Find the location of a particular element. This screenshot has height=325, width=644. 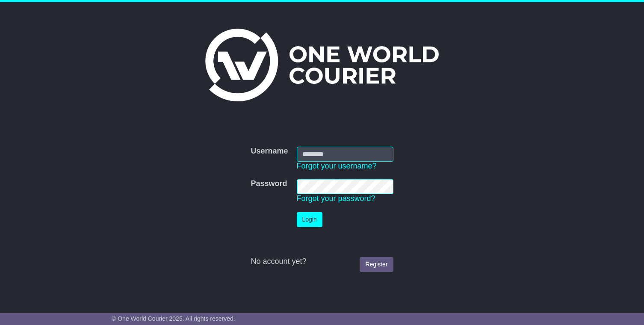

div: No account yet? is located at coordinates (322, 262).